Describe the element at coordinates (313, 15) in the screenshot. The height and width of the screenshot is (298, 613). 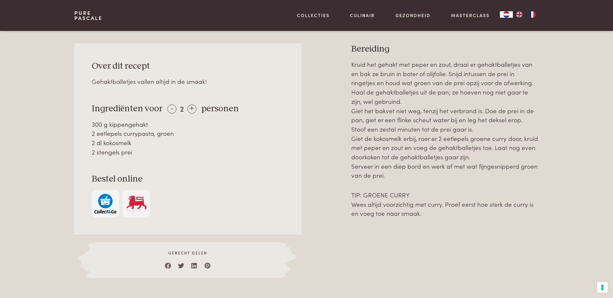
I see `a: Collecties` at that location.